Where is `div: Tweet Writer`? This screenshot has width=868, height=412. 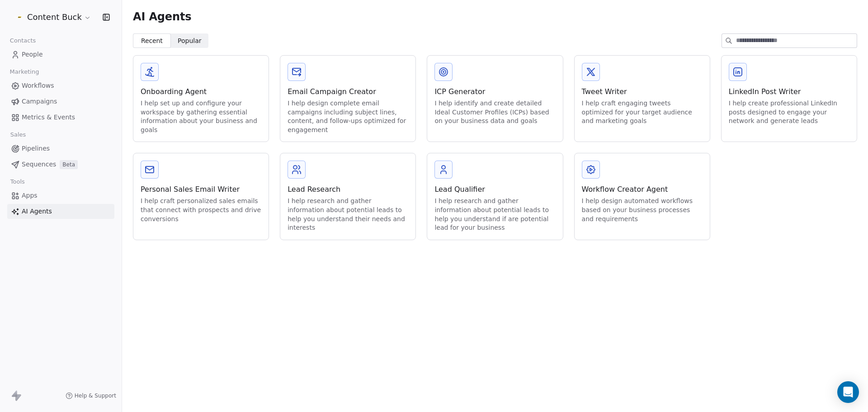
div: Tweet Writer is located at coordinates (642, 92).